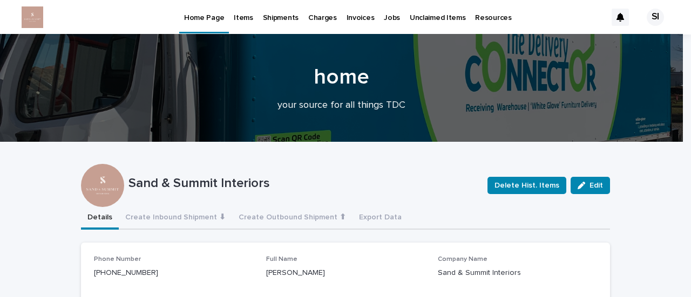 The image size is (691, 297). Describe the element at coordinates (655, 17) in the screenshot. I see `div: SI` at that location.